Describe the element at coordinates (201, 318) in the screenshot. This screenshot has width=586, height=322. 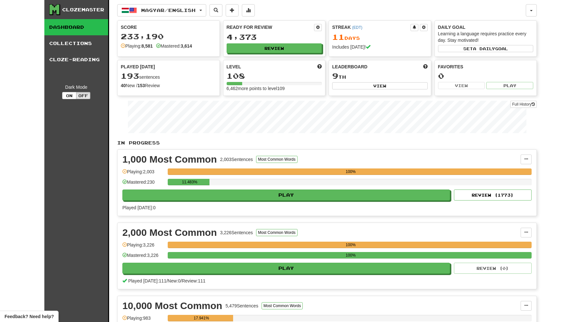
I see `div: 17.941%` at that location.